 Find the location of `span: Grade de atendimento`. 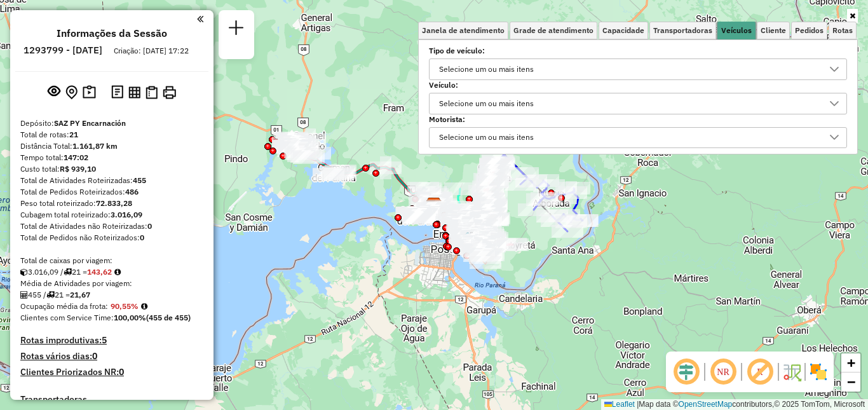

span: Grade de atendimento is located at coordinates (554, 30).